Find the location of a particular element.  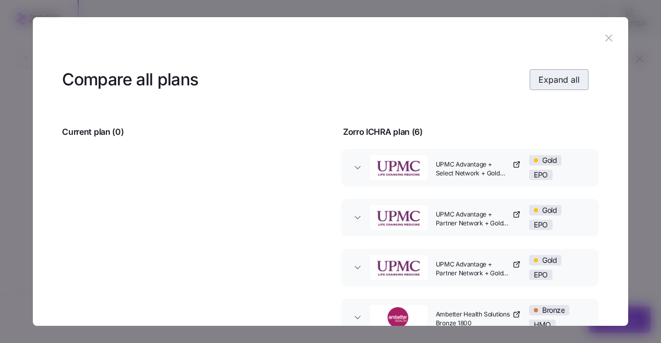

span: Expand all is located at coordinates (559, 80).